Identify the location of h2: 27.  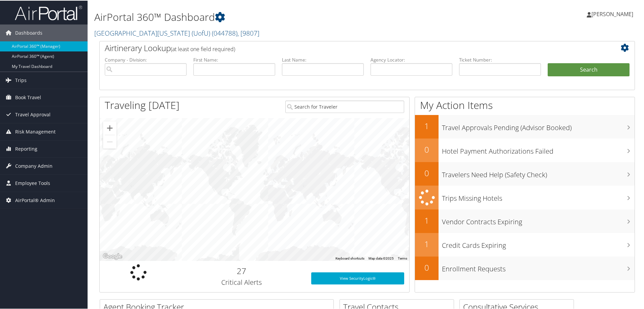
(242, 271).